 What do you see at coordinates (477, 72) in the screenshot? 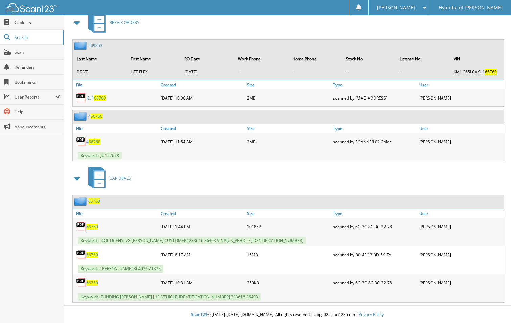
I see `td: KMHC65LCXKU1` at bounding box center [477, 72].